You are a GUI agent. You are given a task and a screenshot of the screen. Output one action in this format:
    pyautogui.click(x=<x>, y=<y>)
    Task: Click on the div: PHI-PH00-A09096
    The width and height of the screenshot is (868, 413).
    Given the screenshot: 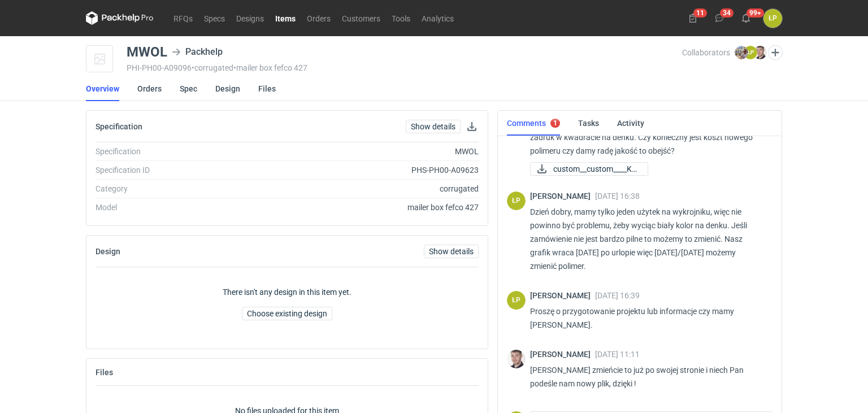 What is the action you would take?
    pyautogui.click(x=404, y=68)
    